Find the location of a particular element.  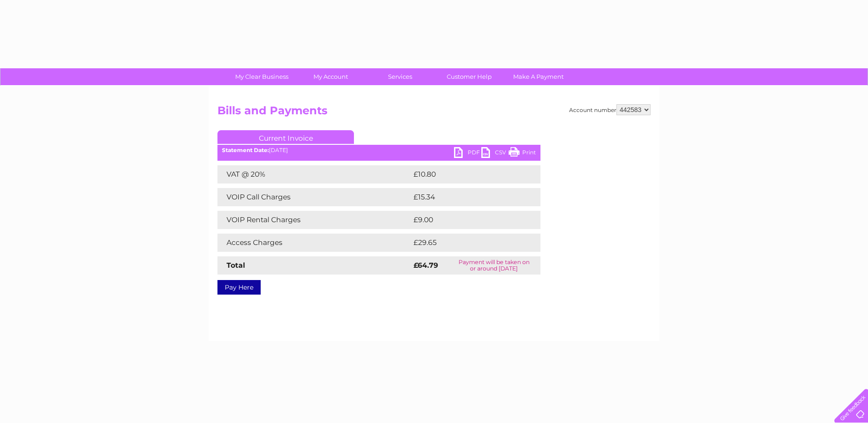

a: My Account is located at coordinates (330, 77).